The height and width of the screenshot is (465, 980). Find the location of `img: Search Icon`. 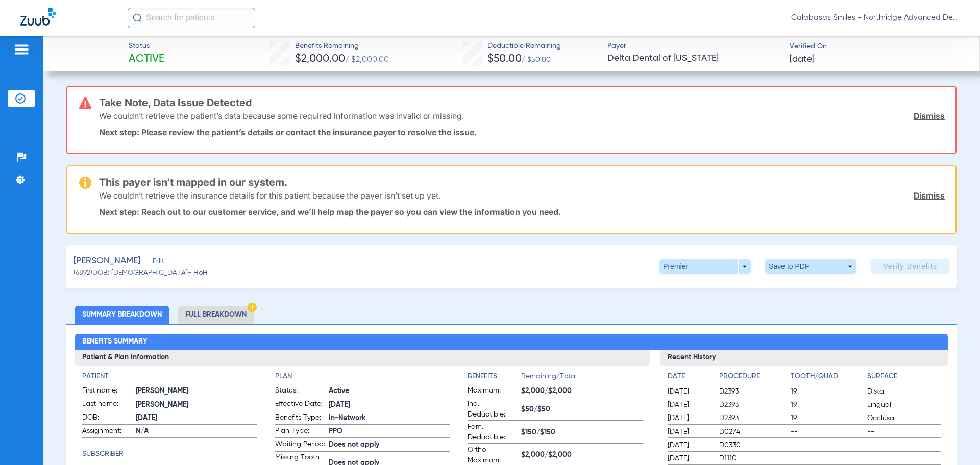

img: Search Icon is located at coordinates (137, 18).